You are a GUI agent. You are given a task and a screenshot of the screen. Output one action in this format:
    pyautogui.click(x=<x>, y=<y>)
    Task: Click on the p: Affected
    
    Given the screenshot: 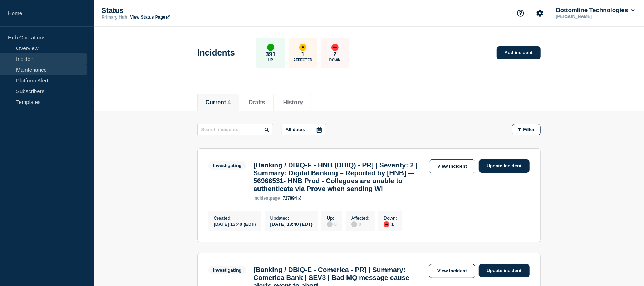 What is the action you would take?
    pyautogui.click(x=303, y=60)
    